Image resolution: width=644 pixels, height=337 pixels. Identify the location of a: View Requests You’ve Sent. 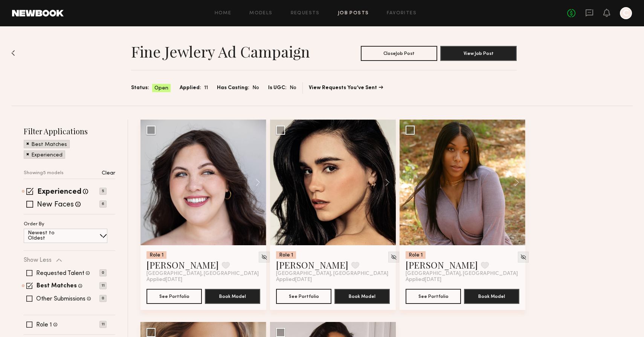
(346, 88).